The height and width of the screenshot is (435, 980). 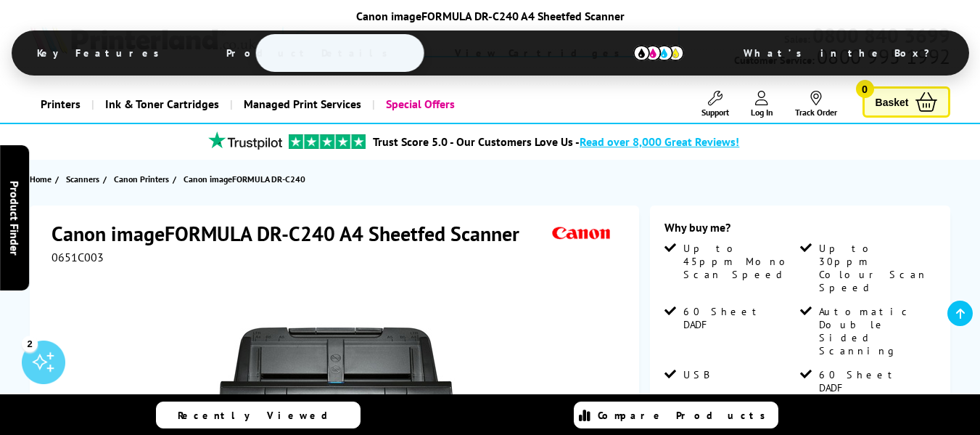 What do you see at coordinates (41, 178) in the screenshot?
I see `span: Home` at bounding box center [41, 178].